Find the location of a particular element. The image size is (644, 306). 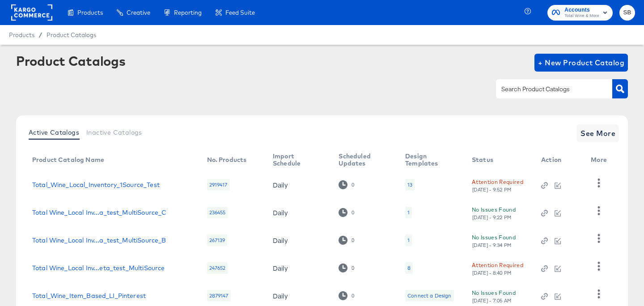

span: Creative is located at coordinates (139, 12).